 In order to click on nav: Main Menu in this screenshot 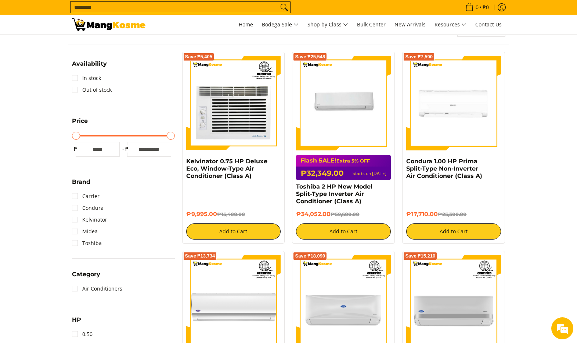, I will do `click(329, 25)`.